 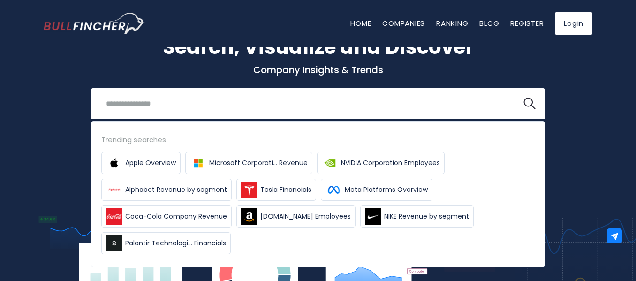 I want to click on h1: Search, Visualize and Discover, so click(x=318, y=47).